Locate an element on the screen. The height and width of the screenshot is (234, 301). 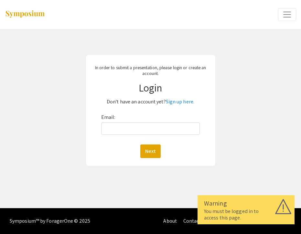
a: Sign up here. is located at coordinates (180, 101).